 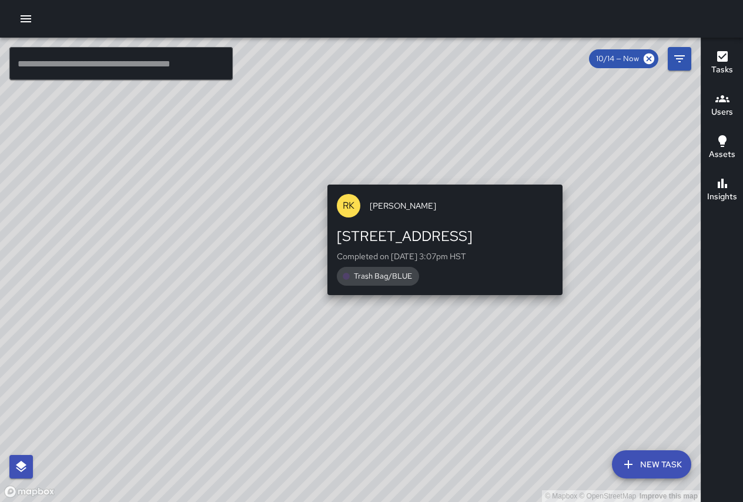 I want to click on h6: Users, so click(x=722, y=112).